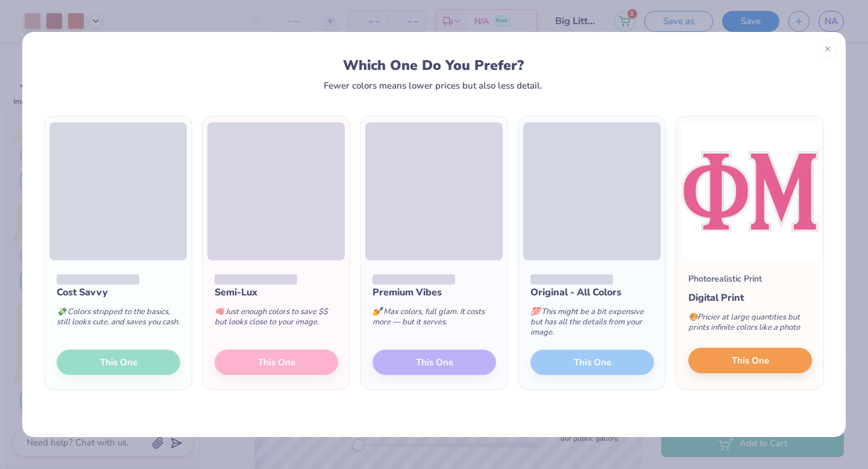 Image resolution: width=868 pixels, height=469 pixels. Describe the element at coordinates (434, 292) in the screenshot. I see `div: Premium Vibes` at that location.